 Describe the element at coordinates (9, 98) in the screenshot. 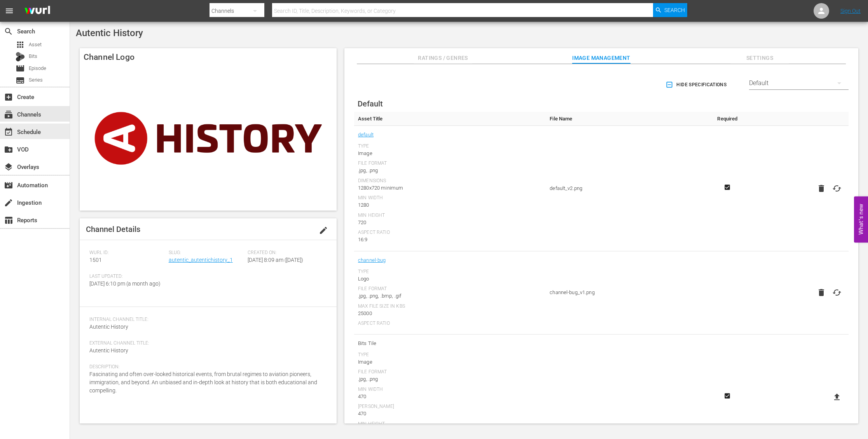

I see `span: Create` at that location.